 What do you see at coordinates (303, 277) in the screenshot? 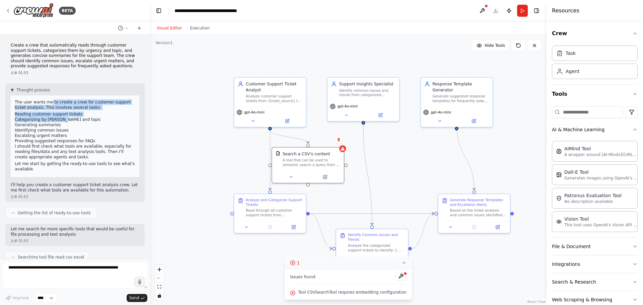
I see `span: Issues found` at bounding box center [303, 277].